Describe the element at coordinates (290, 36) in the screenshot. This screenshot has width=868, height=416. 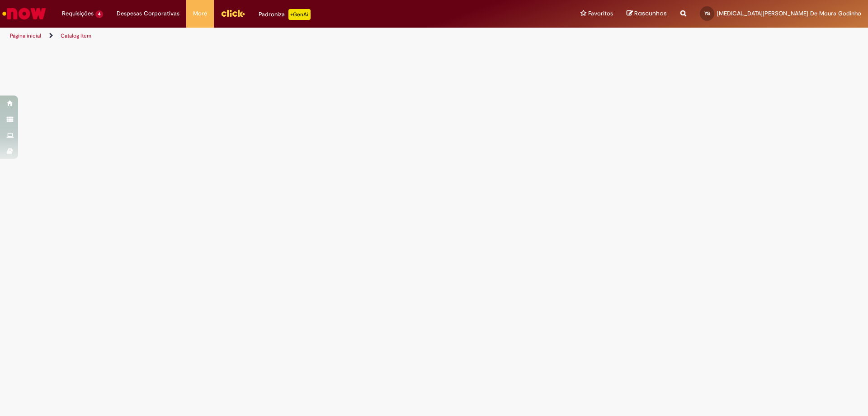
I see `ul: Trilhas de página` at that location.